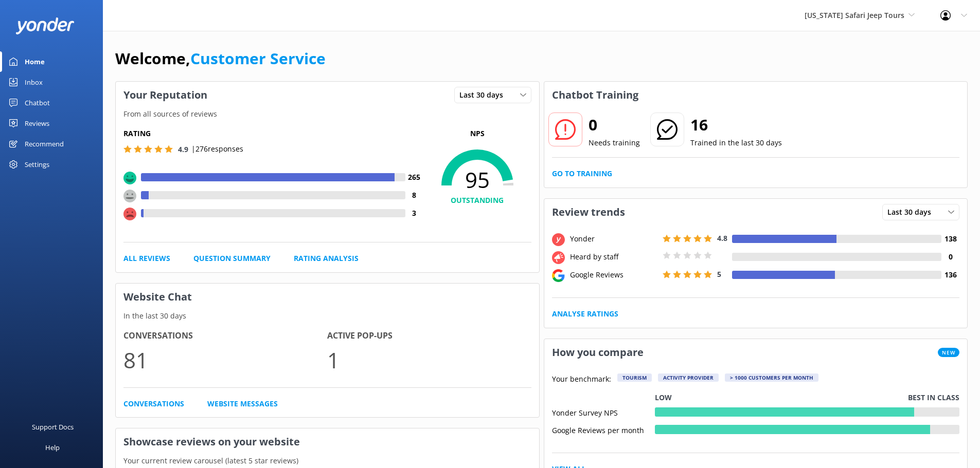 Image resolution: width=980 pixels, height=468 pixels. Describe the element at coordinates (478, 200) in the screenshot. I see `h4: OUTSTANDING` at that location.